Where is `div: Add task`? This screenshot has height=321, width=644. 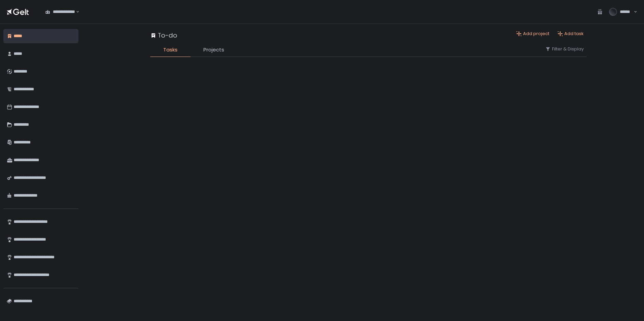
div: Add task is located at coordinates (570, 34).